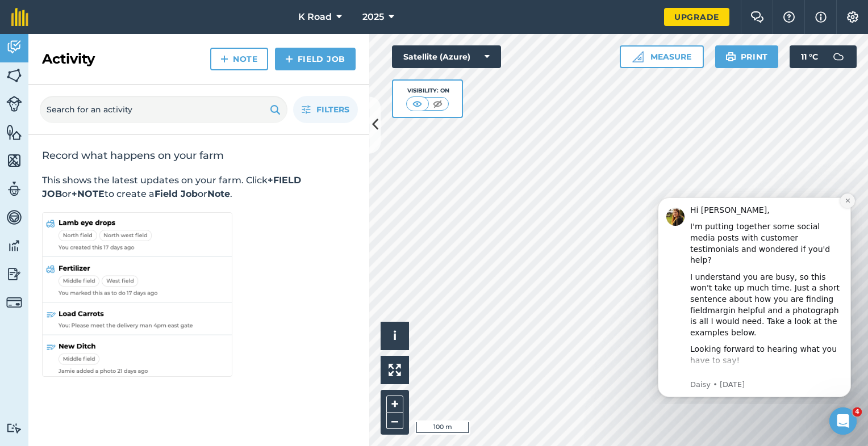  I want to click on span: 2025, so click(374, 17).